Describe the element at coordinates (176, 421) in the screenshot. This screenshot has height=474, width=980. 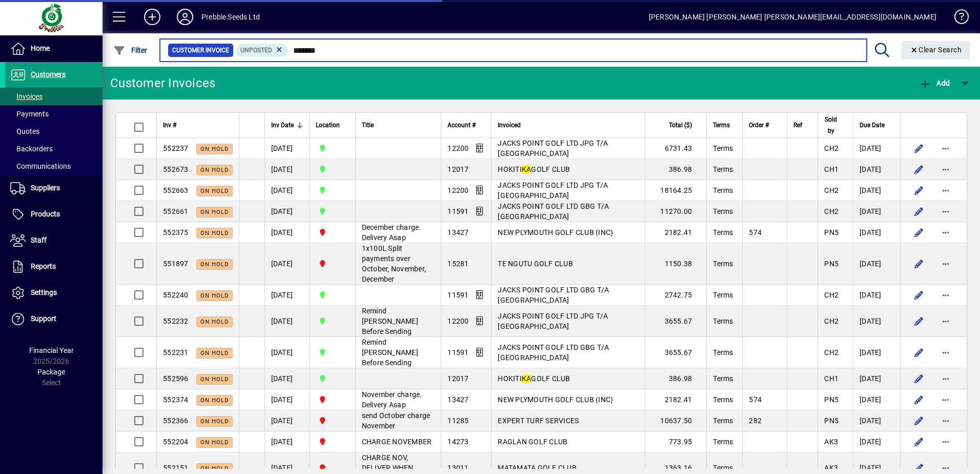
I see `span: 552366` at that location.